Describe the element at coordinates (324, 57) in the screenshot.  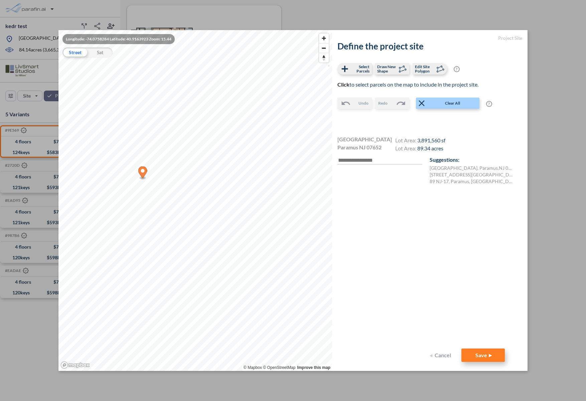
I see `button: Reset bearing to north` at that location.